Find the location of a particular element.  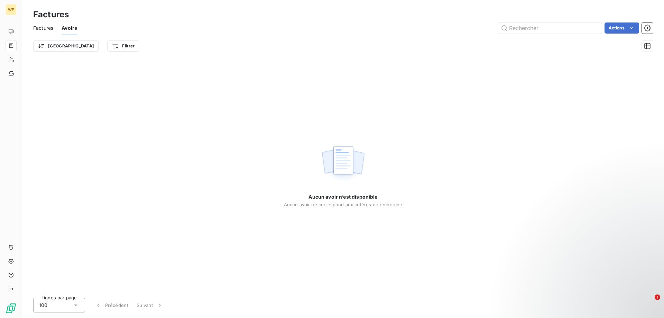

span: Factures is located at coordinates (43, 28).